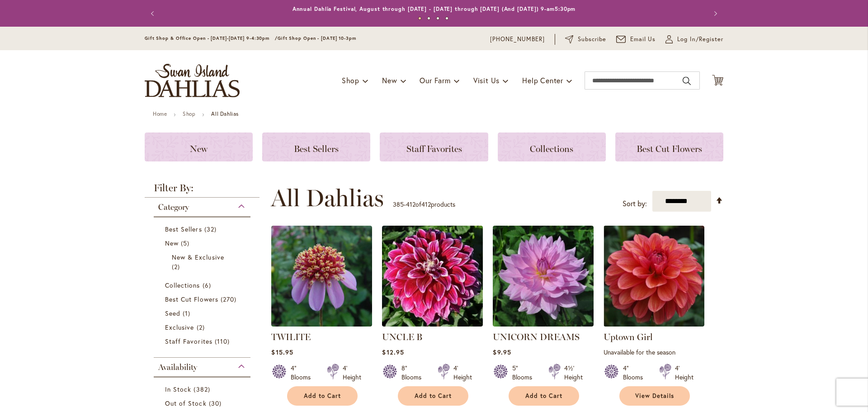 The height and width of the screenshot is (412, 868). Describe the element at coordinates (654, 323) in the screenshot. I see `a: Uptown Girl` at that location.